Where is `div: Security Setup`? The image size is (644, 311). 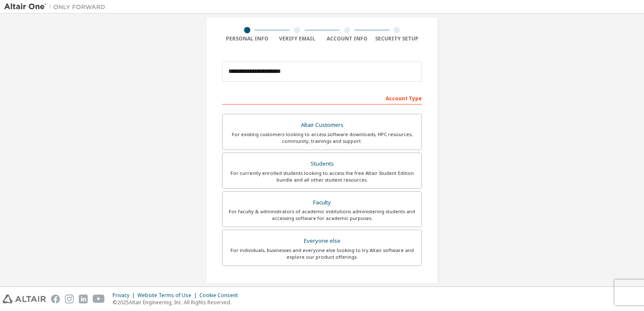 div: Security Setup is located at coordinates (397, 39).